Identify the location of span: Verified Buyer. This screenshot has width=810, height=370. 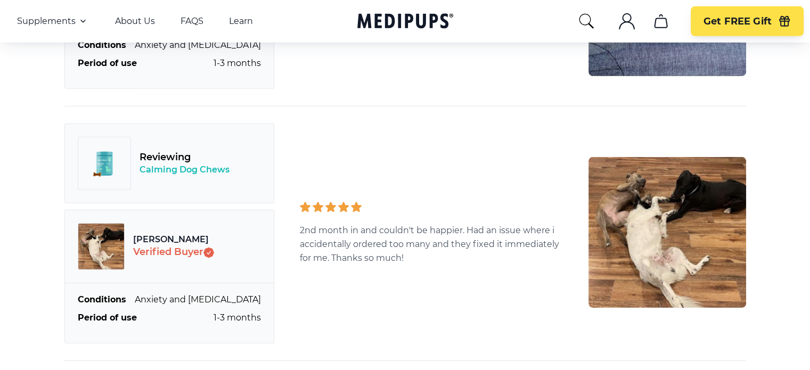
(174, 252).